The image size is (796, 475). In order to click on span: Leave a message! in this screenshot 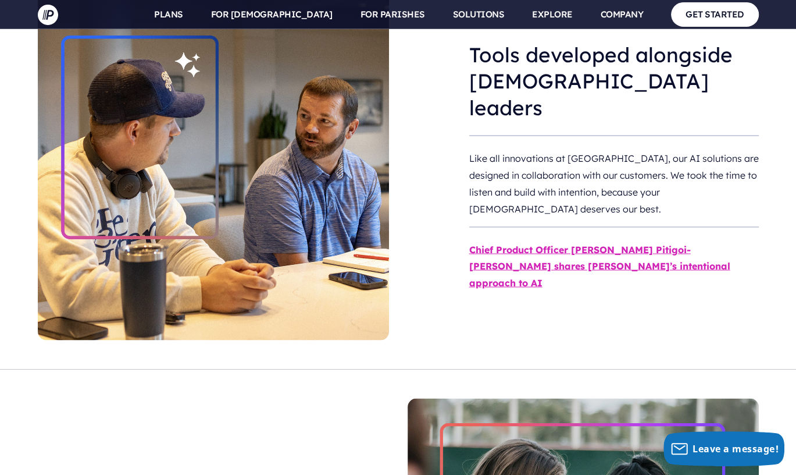, I will do `click(736, 448)`.